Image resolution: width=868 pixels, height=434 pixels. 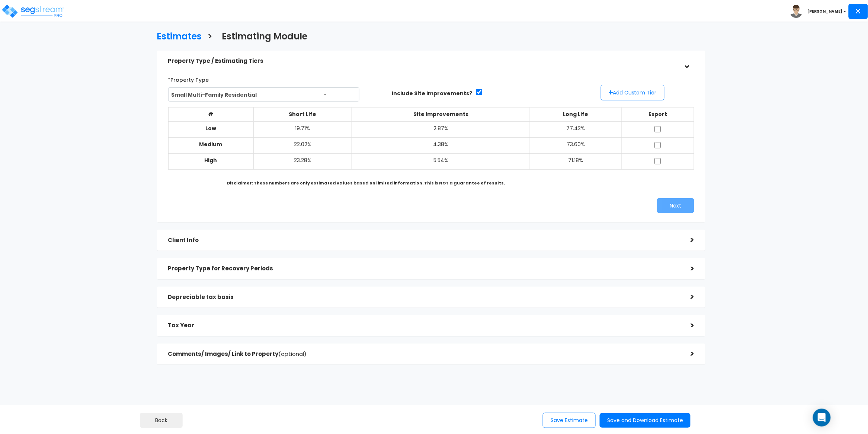 I want to click on h5: Property Type / Estimating Tiers, so click(x=424, y=61).